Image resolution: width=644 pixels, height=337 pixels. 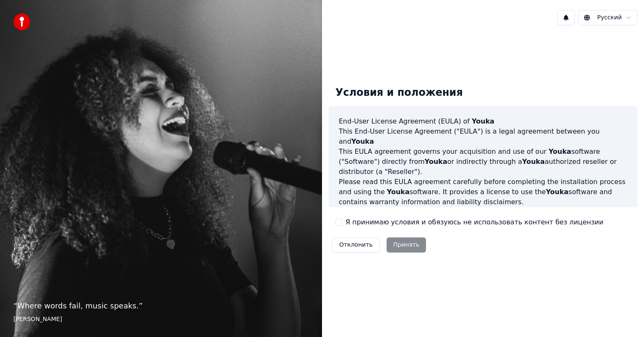 What do you see at coordinates (483, 227) in the screenshot?
I see `p: If you register for a free trial of the software, this EULA agreement will also govern that trial...` at bounding box center [483, 227].